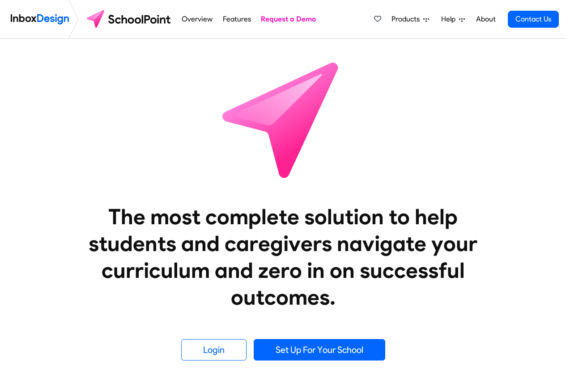 The image size is (566, 390). I want to click on a: Contact Us, so click(533, 19).